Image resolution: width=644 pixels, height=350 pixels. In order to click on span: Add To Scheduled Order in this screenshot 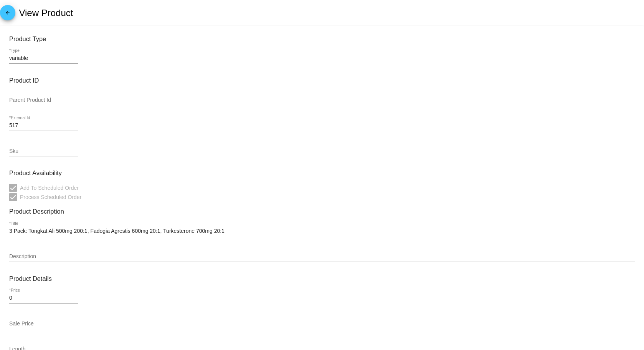, I will do `click(49, 188)`.